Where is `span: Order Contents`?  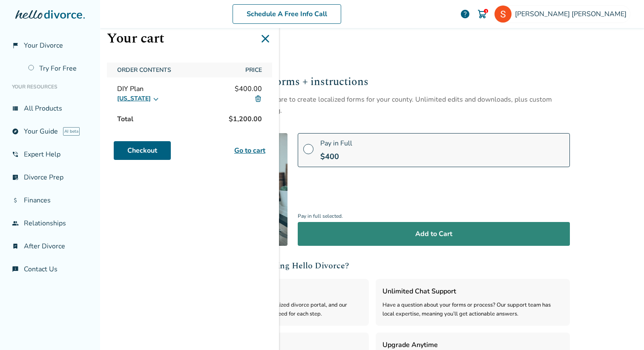
span: Order Contents is located at coordinates (176, 70).